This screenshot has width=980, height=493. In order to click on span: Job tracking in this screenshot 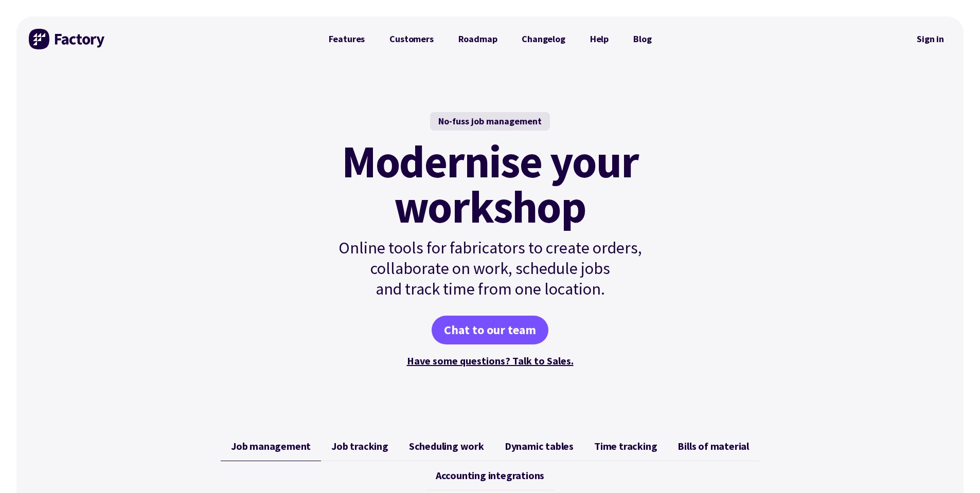, I will do `click(359, 447)`.